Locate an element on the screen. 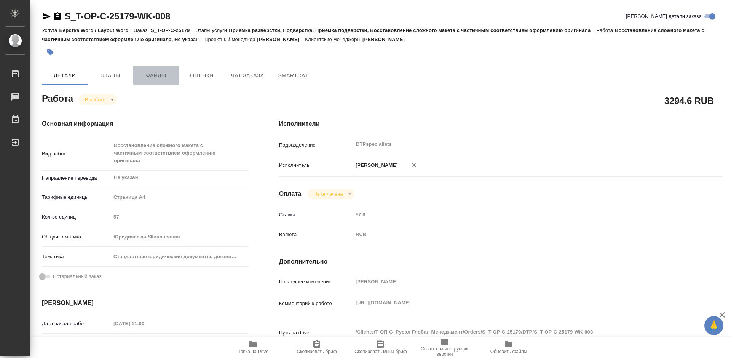 The height and width of the screenshot is (358, 731). button: Скопировать ссылку is located at coordinates (57, 16).